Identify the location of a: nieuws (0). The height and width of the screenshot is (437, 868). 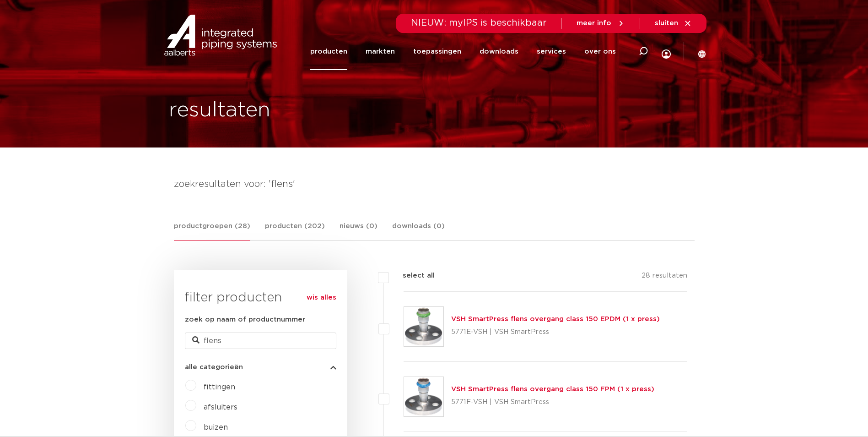
(358, 231).